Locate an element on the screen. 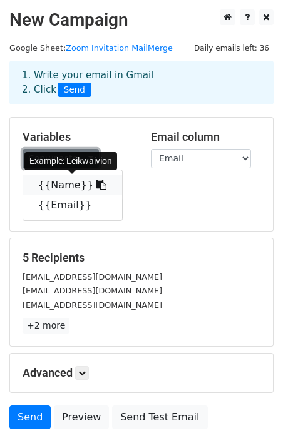 Image resolution: width=283 pixels, height=433 pixels. div: Example: Leikwaivion is located at coordinates (71, 161).